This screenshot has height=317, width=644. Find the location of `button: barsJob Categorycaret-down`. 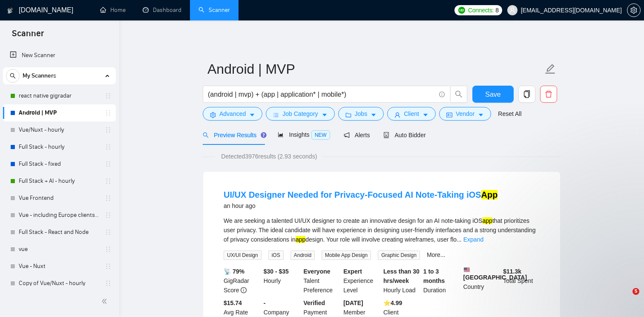

button: barsJob Categorycaret-down is located at coordinates (300, 114).